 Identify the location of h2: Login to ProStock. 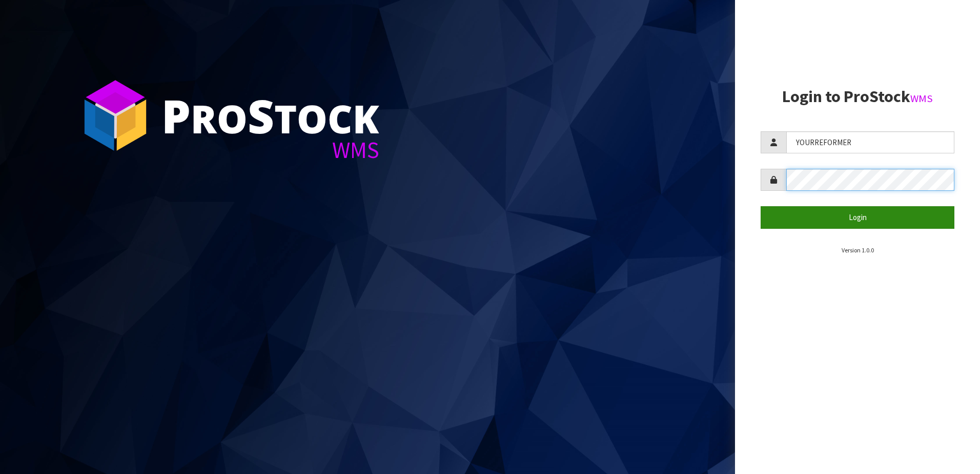
(858, 97).